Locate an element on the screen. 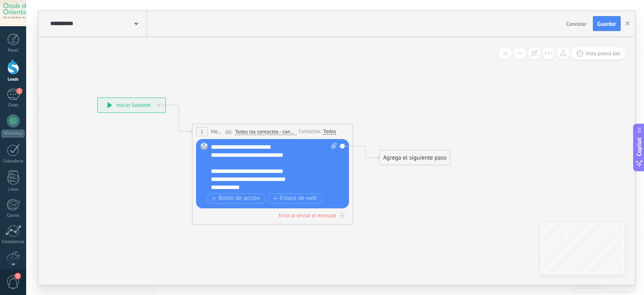 The width and height of the screenshot is (644, 295). span: Guardar is located at coordinates (606, 23).